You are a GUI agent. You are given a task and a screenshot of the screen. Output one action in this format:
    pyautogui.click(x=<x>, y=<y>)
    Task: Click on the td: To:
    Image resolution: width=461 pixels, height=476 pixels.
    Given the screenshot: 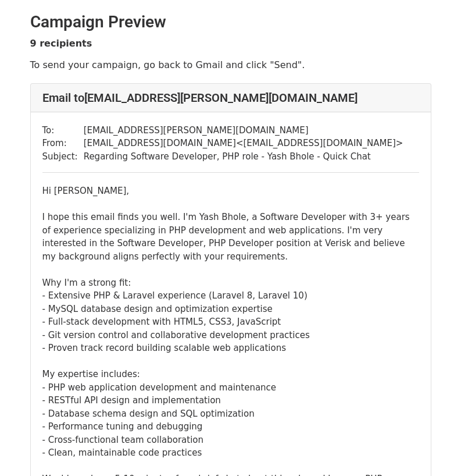 What is the action you would take?
    pyautogui.click(x=63, y=131)
    